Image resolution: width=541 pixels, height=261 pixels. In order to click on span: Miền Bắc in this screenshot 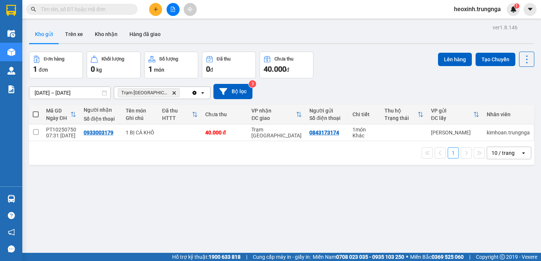, I will do `click(437, 257)`.